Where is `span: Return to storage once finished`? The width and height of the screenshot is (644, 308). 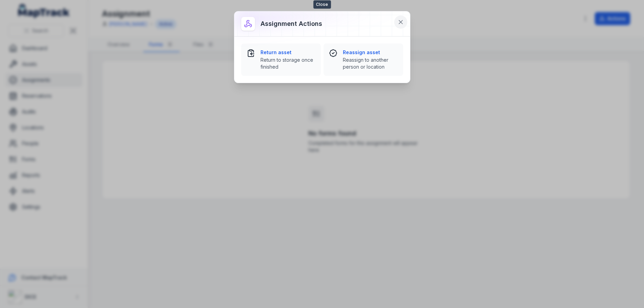
span: Return to storage once finished is located at coordinates (288, 63).